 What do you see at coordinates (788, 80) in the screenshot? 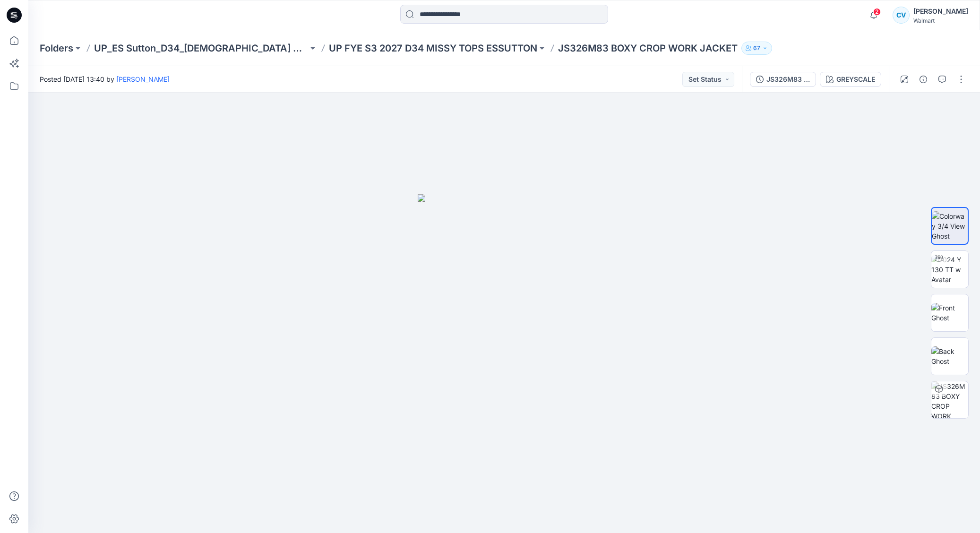
I see `div: JS326M83 BOXY CROP WORK JACKET` at bounding box center [788, 80].